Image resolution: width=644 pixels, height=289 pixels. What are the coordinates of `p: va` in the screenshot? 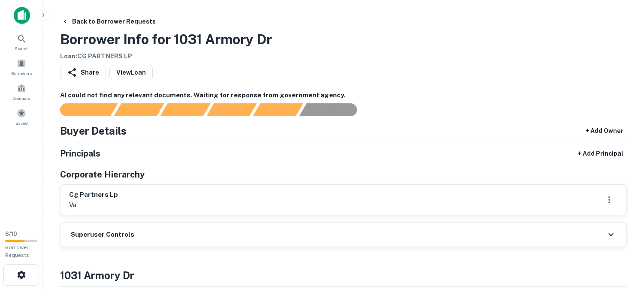 It's located at (93, 205).